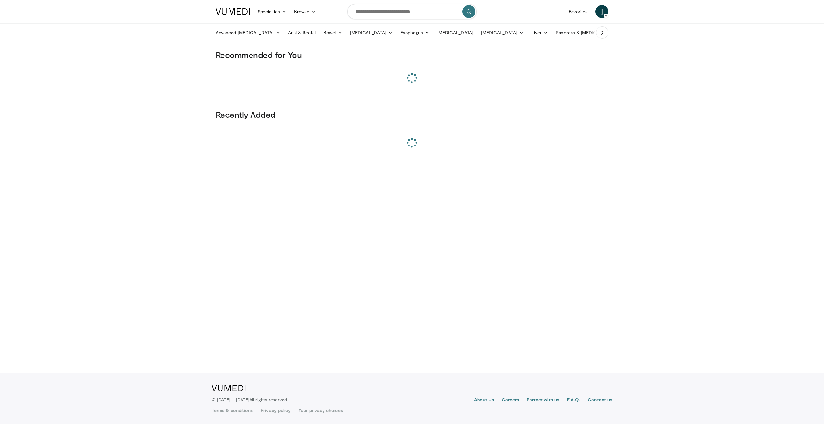  Describe the element at coordinates (272, 12) in the screenshot. I see `a: Specialties` at that location.